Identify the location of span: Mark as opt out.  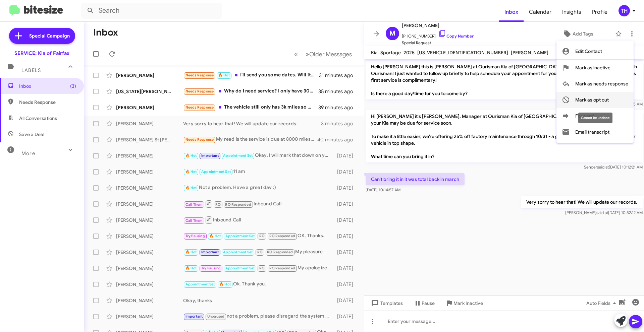
(592, 100).